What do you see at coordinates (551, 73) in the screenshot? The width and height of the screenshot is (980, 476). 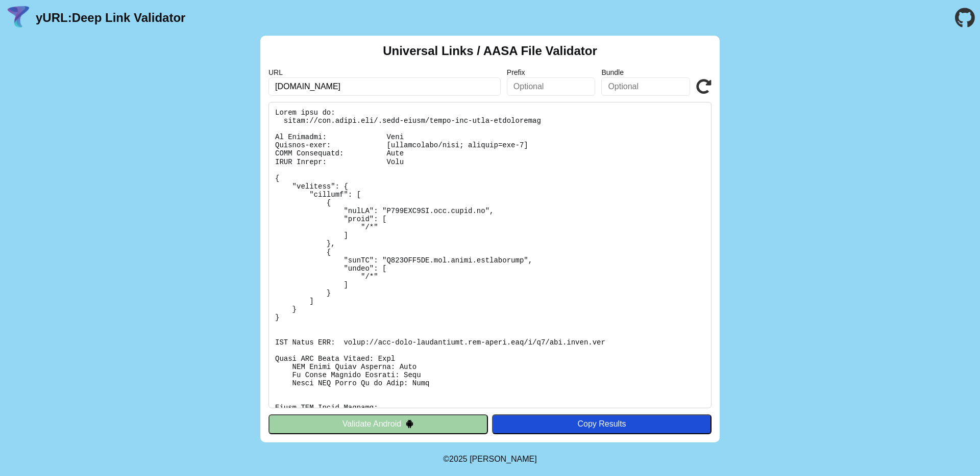 I see `label: Prefix` at bounding box center [551, 73].